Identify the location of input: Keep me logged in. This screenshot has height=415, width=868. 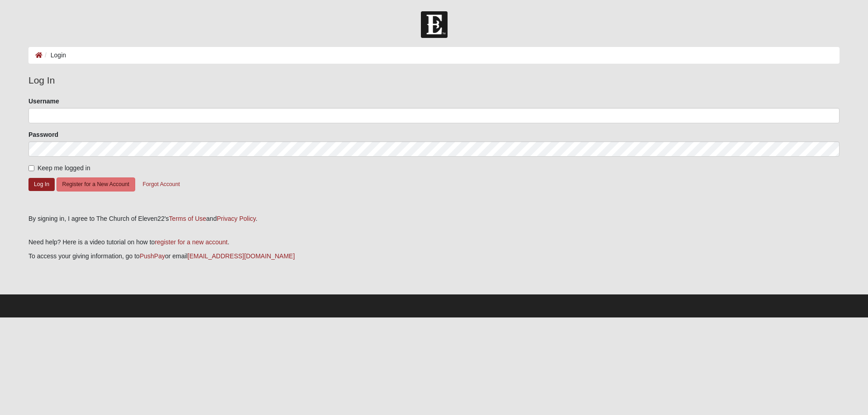
(31, 168).